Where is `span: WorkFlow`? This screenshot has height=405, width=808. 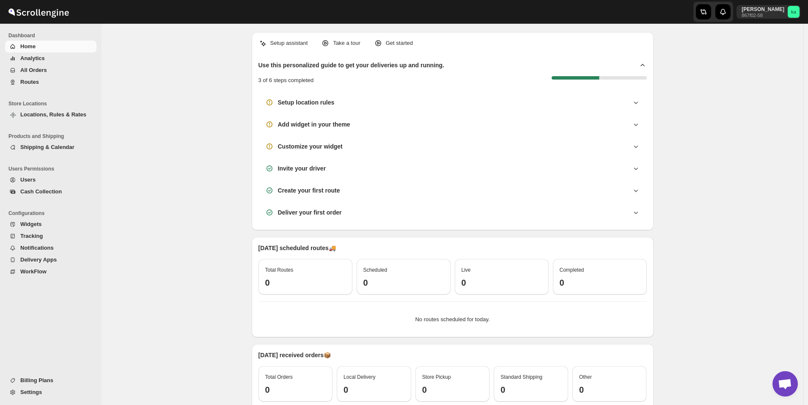
span: WorkFlow is located at coordinates (33, 271).